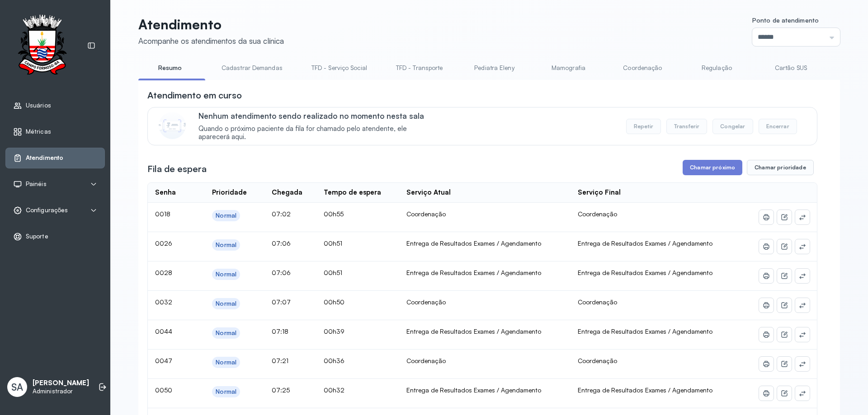 The height and width of the screenshot is (415, 868). Describe the element at coordinates (229, 192) in the screenshot. I see `div: Prioridade` at that location.